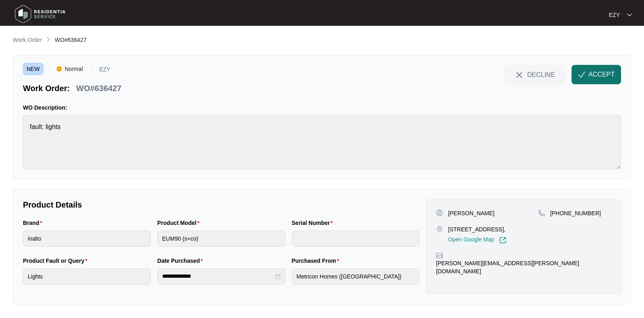 This screenshot has width=644, height=318. Describe the element at coordinates (477, 240) in the screenshot. I see `a: Open Google Map` at that location.